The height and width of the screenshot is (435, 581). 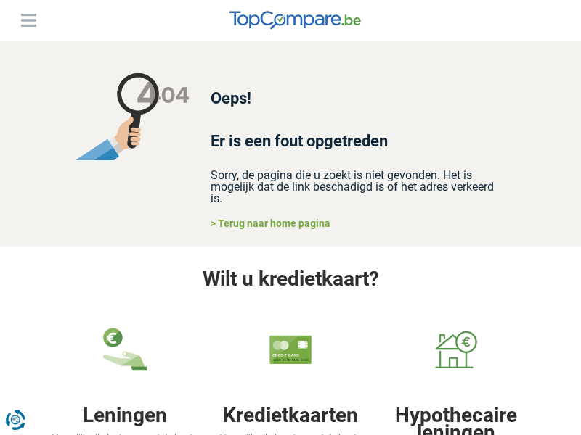 What do you see at coordinates (358, 120) in the screenshot?
I see `h2: Oeps! Er is een fout opgetreden` at bounding box center [358, 120].